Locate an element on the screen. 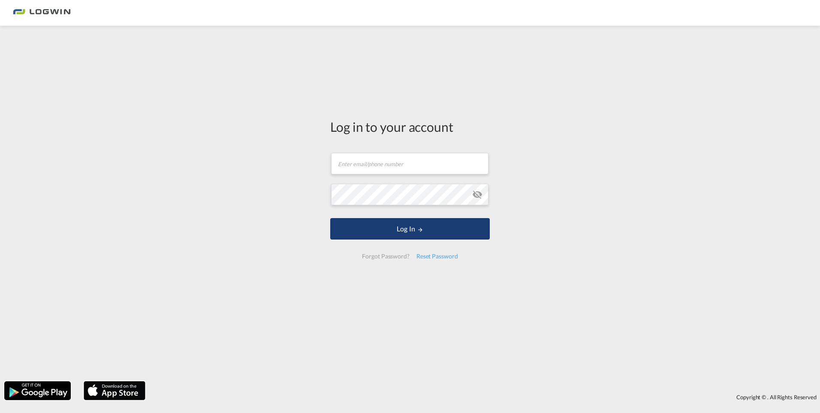  div: Copyright © . All Rights Reserved is located at coordinates (485, 397).